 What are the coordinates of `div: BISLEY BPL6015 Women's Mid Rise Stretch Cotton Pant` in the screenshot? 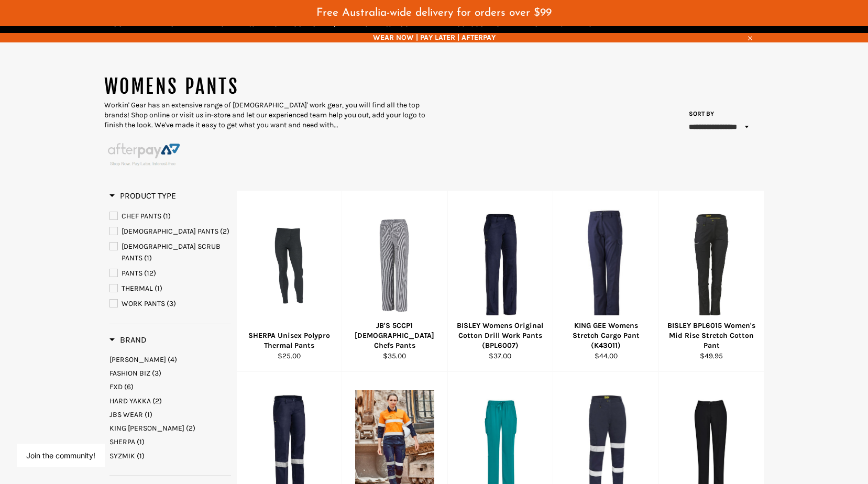 It's located at (711, 336).